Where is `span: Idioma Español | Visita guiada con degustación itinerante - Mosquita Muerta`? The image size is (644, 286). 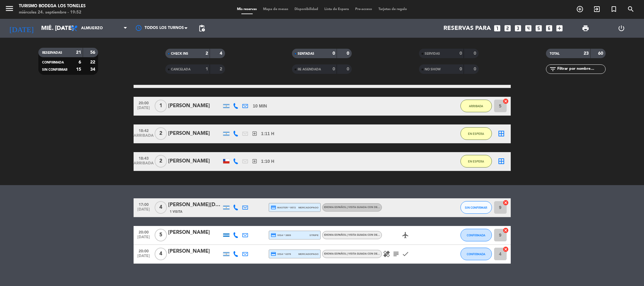
span: Idioma Español | Visita guiada con degustación itinerante - Mosquita Muerta is located at coordinates (380, 254).